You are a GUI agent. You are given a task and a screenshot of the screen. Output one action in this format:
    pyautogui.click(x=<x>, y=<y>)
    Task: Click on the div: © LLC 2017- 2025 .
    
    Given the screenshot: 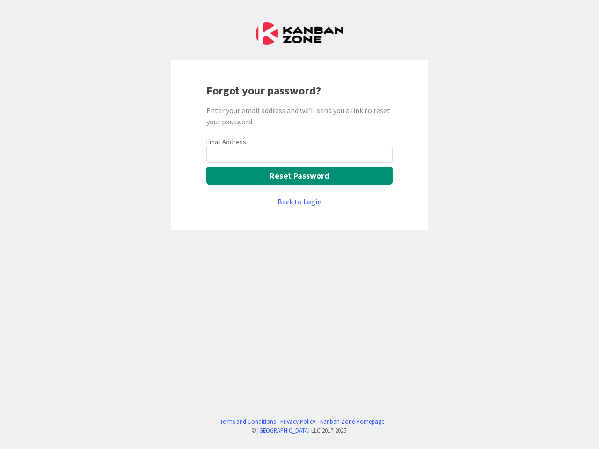 What is the action you would take?
    pyautogui.click(x=299, y=430)
    